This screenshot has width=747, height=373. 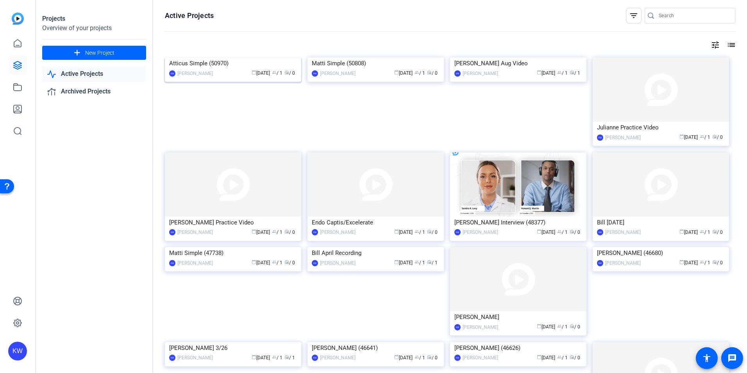 What do you see at coordinates (94, 74) in the screenshot?
I see `a: Active Projects` at bounding box center [94, 74].